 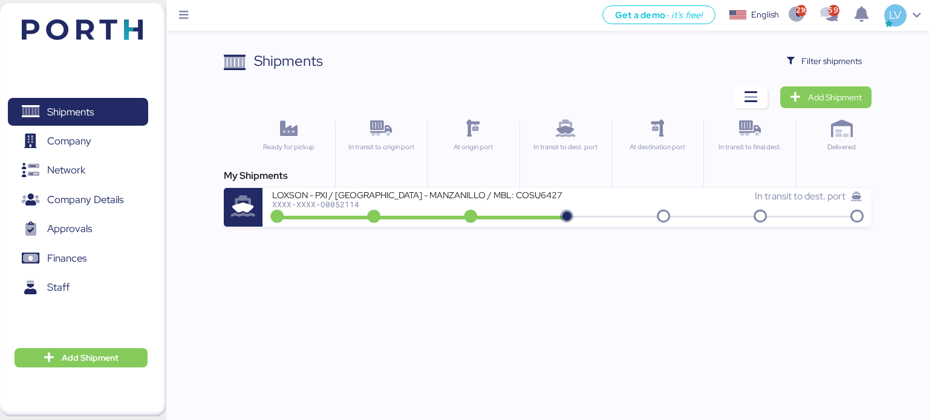 I want to click on a: Company Details, so click(x=78, y=200).